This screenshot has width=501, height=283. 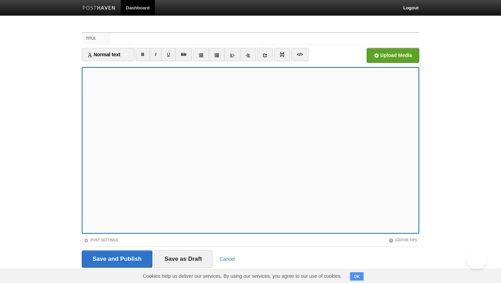 I want to click on input: Save and Publish, so click(x=117, y=259).